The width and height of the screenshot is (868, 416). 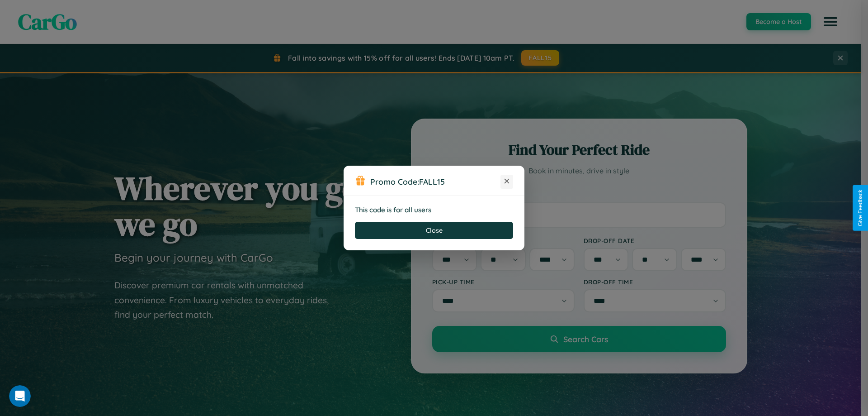 What do you see at coordinates (432, 181) in the screenshot?
I see `b: FALL15` at bounding box center [432, 181].